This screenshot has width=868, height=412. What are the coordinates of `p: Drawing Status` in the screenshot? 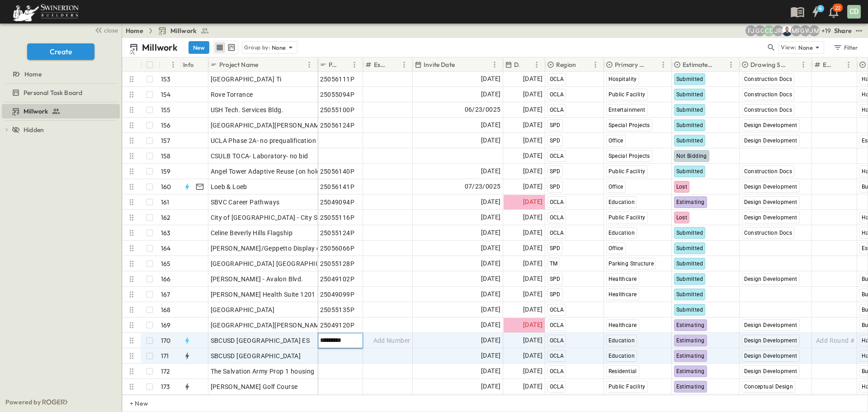 It's located at (768, 65).